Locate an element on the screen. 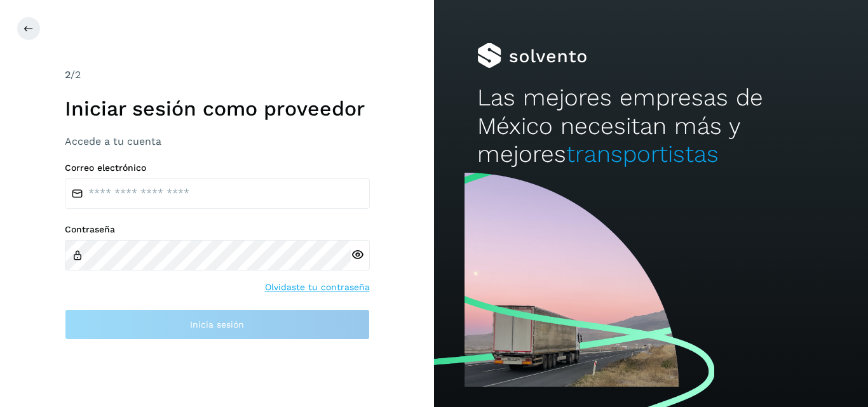 Image resolution: width=868 pixels, height=407 pixels. div: /2 is located at coordinates (217, 75).